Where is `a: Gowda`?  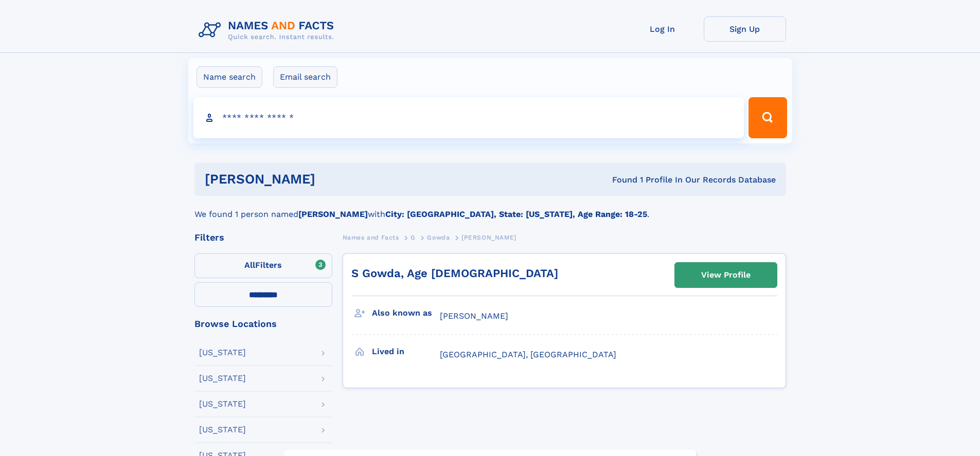 a: Gowda is located at coordinates (438, 237).